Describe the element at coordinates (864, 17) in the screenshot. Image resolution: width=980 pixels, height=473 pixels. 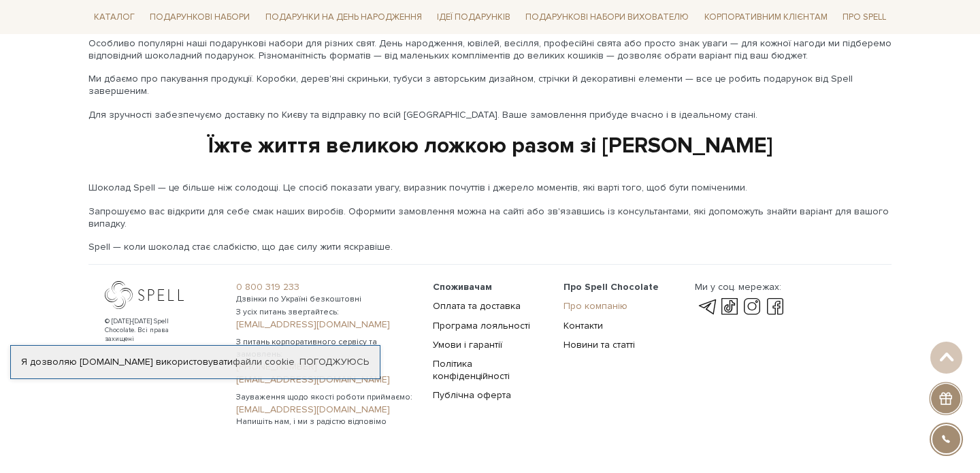
I see `a: Про Spell` at that location.